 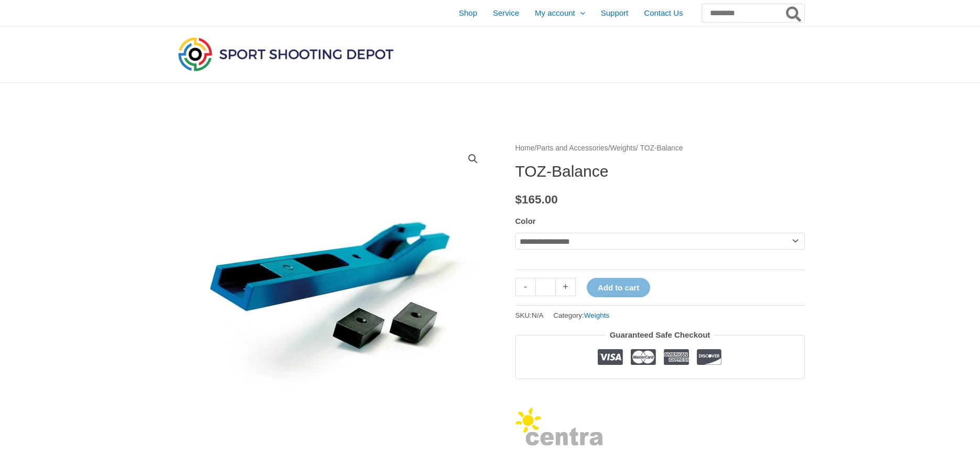 I want to click on a: Centra, so click(x=559, y=429).